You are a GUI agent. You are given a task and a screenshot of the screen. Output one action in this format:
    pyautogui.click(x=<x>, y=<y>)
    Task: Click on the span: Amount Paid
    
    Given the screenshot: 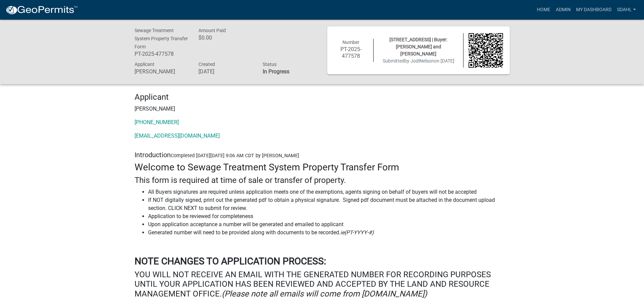 What is the action you would take?
    pyautogui.click(x=212, y=30)
    